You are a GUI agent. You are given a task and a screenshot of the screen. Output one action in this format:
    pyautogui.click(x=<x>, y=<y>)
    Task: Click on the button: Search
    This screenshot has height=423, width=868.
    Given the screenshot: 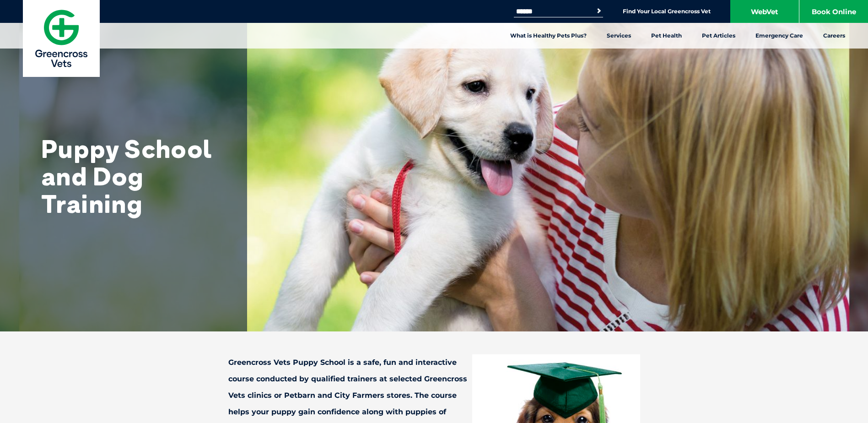 What is the action you would take?
    pyautogui.click(x=599, y=11)
    